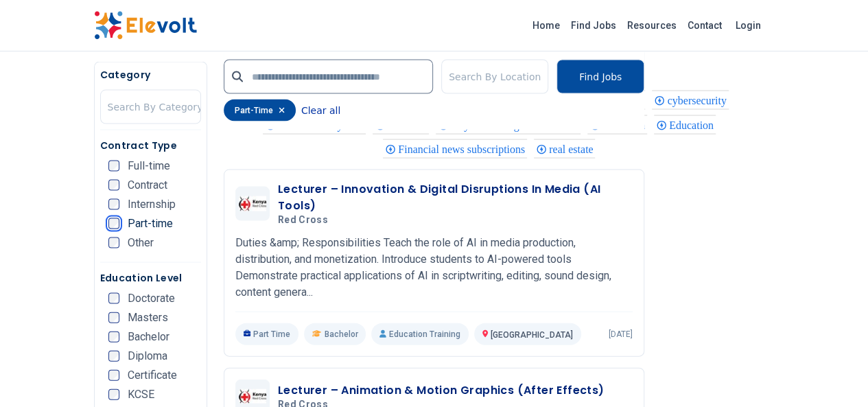 The image size is (868, 407). What do you see at coordinates (455, 149) in the screenshot?
I see `div: Financial news subscriptions` at bounding box center [455, 149].